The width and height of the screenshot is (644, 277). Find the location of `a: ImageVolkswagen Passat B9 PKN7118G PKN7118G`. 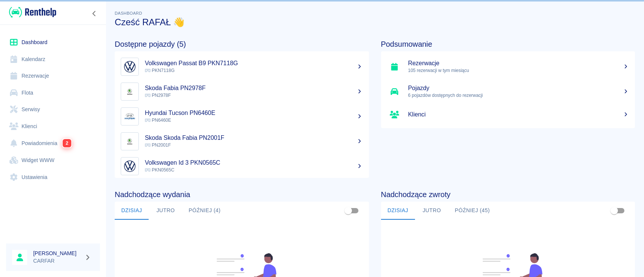

a: ImageVolkswagen Passat B9 PKN7118G PKN7118G is located at coordinates (242, 67).